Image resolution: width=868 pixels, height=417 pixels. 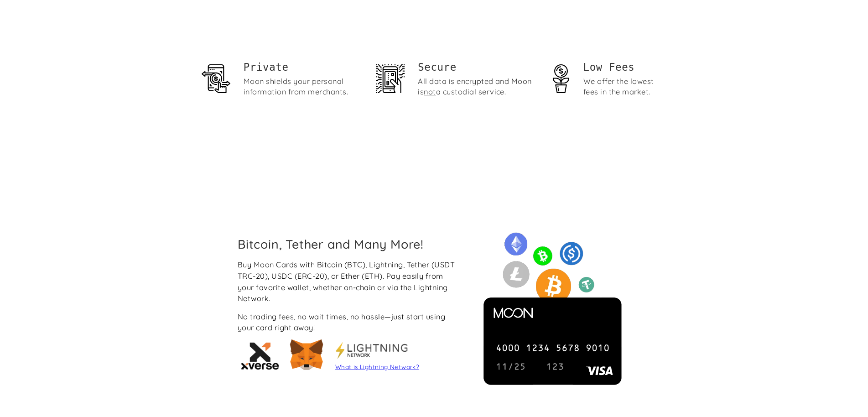 I want to click on h2: Bitcoin, Tether and Many More!, so click(x=349, y=244).